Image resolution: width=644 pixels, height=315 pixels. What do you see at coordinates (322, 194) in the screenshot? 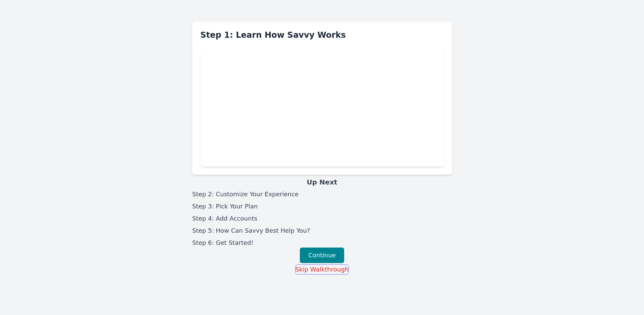
I see `li: Step 2: Customize Your Experience` at bounding box center [322, 194].